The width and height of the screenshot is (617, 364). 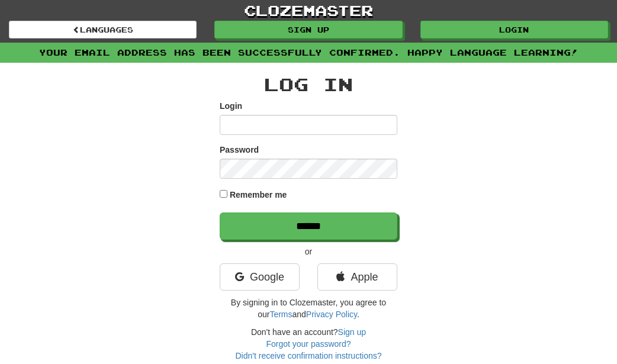 I want to click on label: Remember me, so click(x=258, y=195).